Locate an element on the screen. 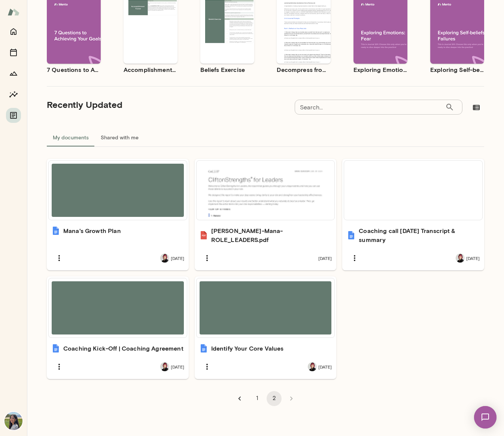 Image resolution: width=504 pixels, height=436 pixels. img: Mana Sadeghi is located at coordinates (13, 421).